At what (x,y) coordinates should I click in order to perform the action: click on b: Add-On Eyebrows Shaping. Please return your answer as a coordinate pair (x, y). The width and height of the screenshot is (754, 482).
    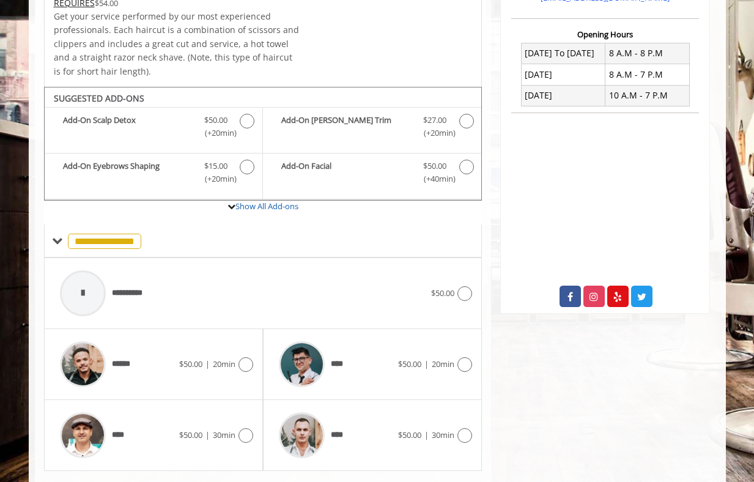
    Looking at the image, I should click on (127, 172).